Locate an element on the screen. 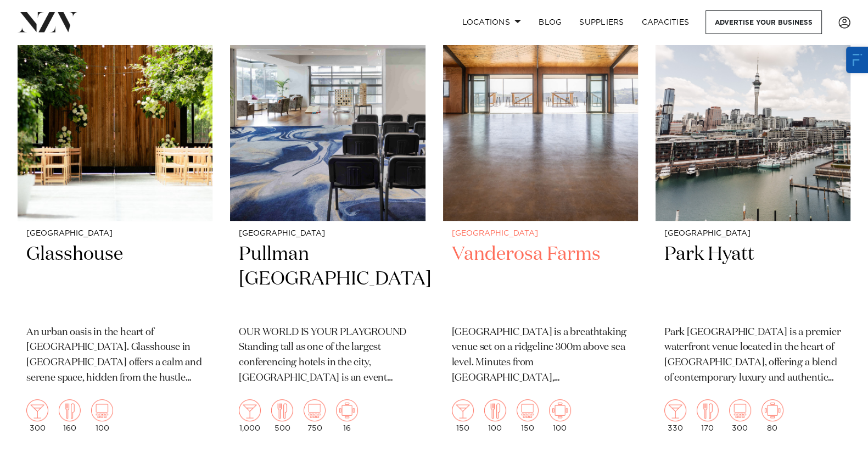 Image resolution: width=868 pixels, height=457 pixels. div: 160 is located at coordinates (70, 416).